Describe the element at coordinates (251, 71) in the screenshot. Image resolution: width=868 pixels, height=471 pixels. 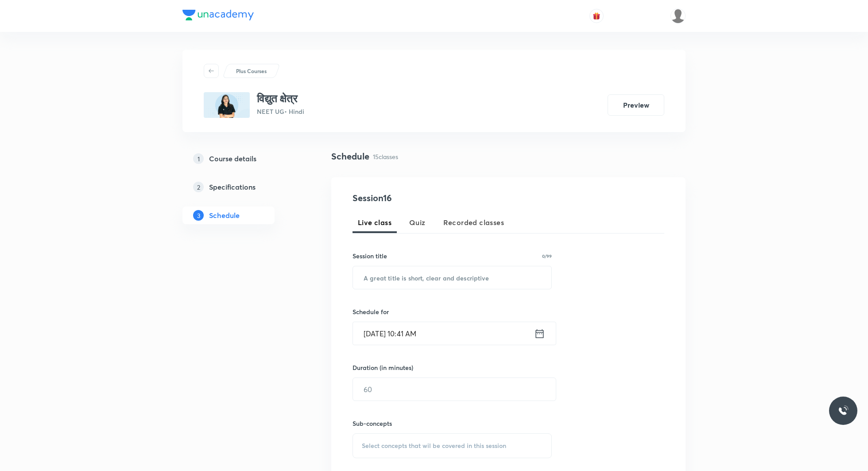
I see `p: Plus Courses` at that location.